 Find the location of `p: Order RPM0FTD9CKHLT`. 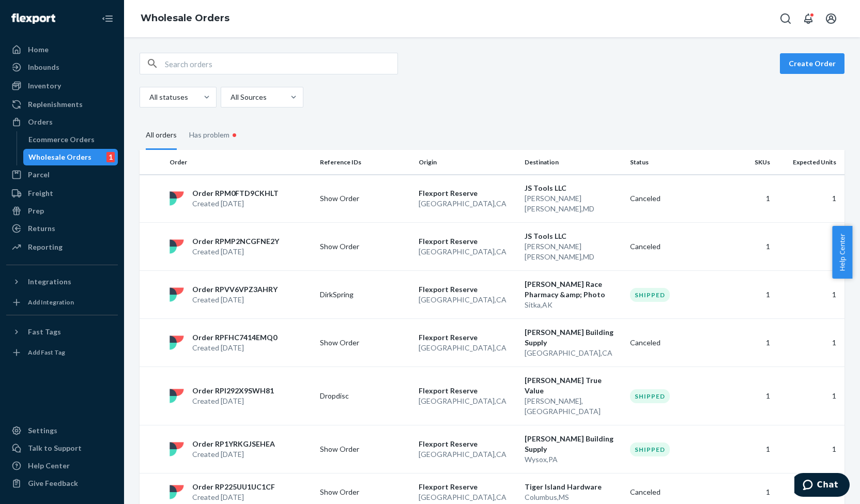

p: Order RPM0FTD9CKHLT is located at coordinates (235, 193).